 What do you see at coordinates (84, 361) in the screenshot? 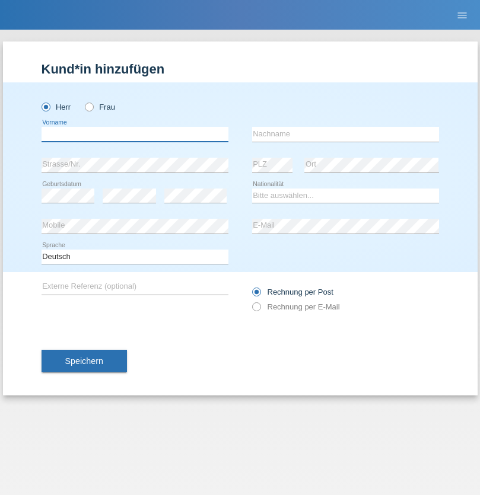
I see `button: Speichern` at bounding box center [84, 361].